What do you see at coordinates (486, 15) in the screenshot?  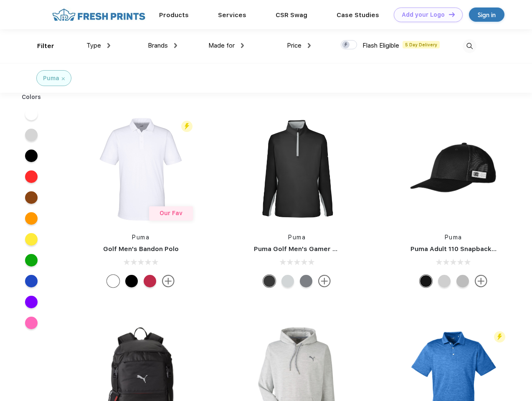 I see `a: Sign in` at bounding box center [486, 15].